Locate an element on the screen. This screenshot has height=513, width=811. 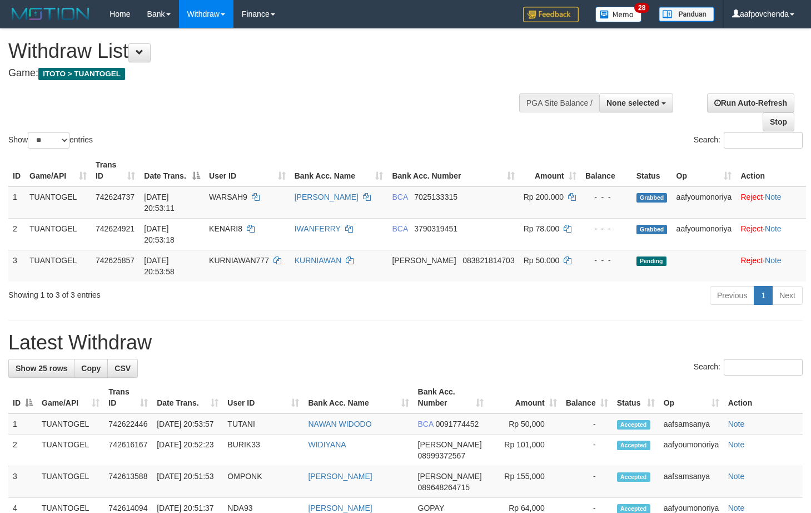
img: panduan.png is located at coordinates (687, 14).